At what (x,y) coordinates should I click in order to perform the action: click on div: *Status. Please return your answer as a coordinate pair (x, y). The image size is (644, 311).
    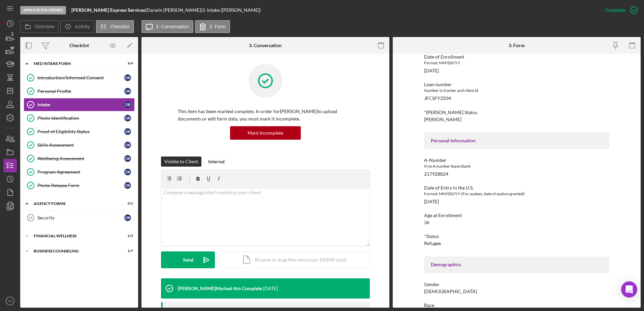
    Looking at the image, I should click on (517, 236).